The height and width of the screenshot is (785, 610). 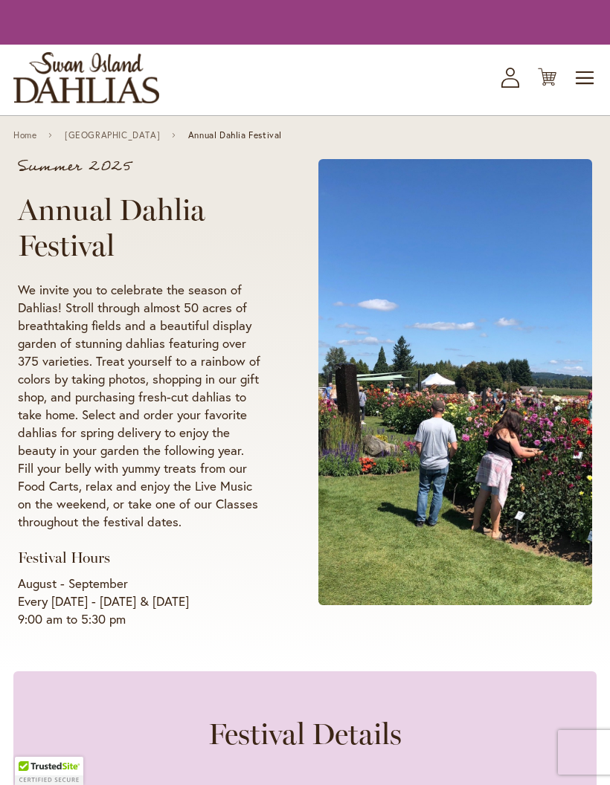 I want to click on div: TrustedSite Certified, so click(x=49, y=771).